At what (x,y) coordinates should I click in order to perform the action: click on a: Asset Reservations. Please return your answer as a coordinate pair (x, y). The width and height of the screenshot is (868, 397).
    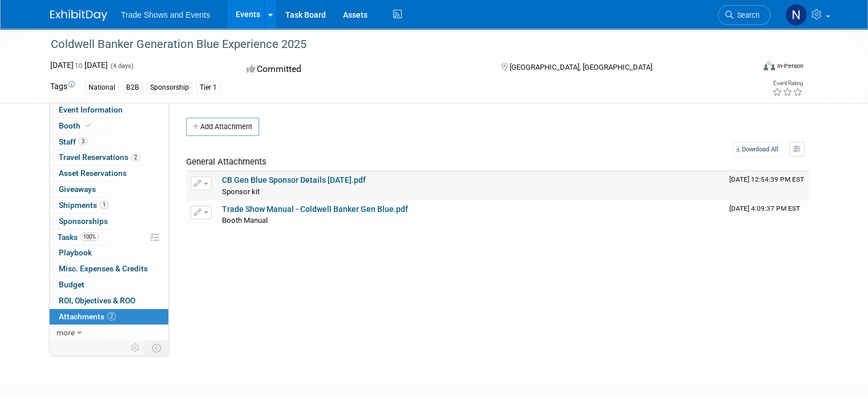
    Looking at the image, I should click on (109, 173).